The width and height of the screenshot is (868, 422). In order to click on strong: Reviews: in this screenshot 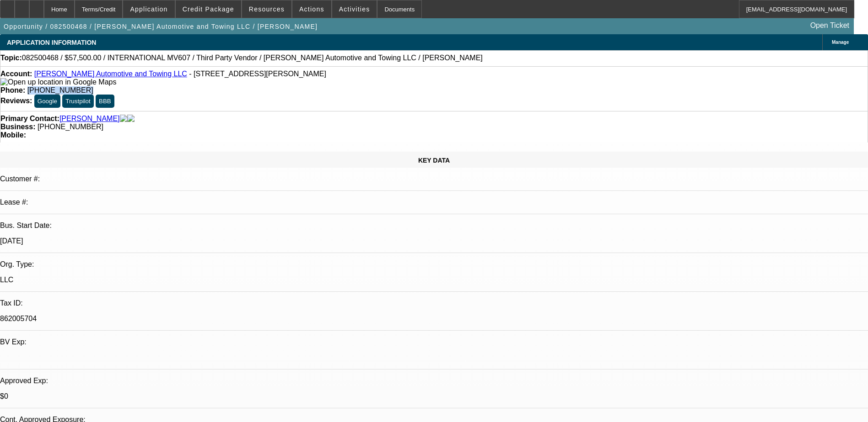, I will do `click(16, 101)`.